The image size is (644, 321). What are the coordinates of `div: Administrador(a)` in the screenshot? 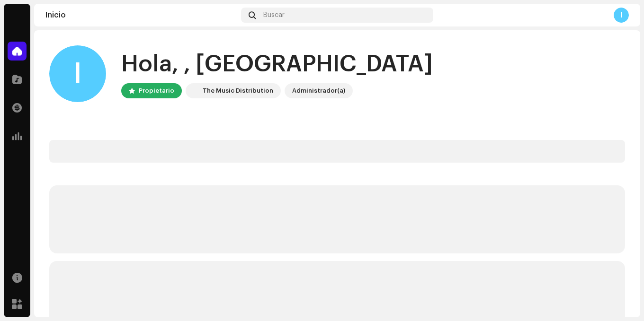 It's located at (319, 91).